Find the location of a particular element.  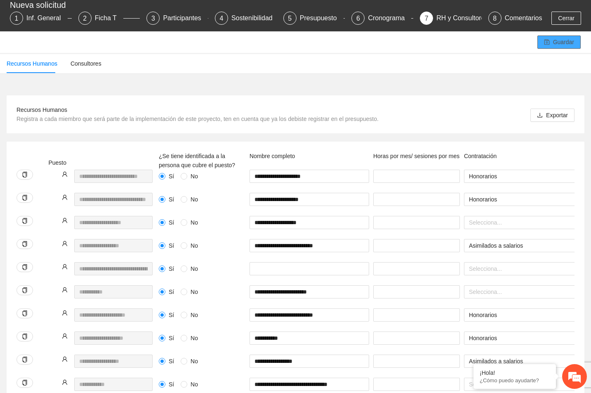

div: 4Sostenibilidad is located at coordinates (246, 18).